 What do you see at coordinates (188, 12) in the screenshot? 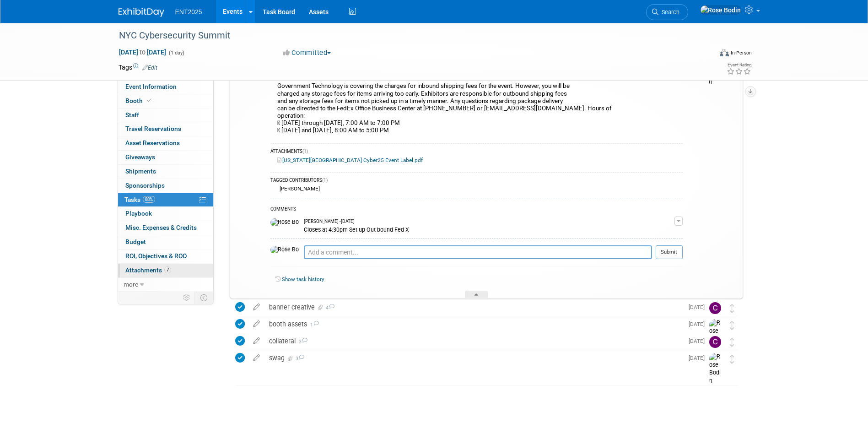
I see `span: ENT2025` at bounding box center [188, 12].